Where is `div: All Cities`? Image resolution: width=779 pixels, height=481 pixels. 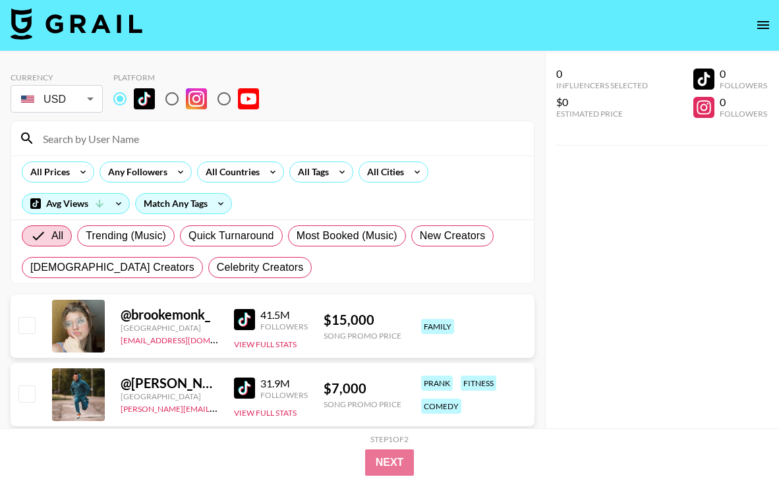 div: All Cities is located at coordinates (383, 172).